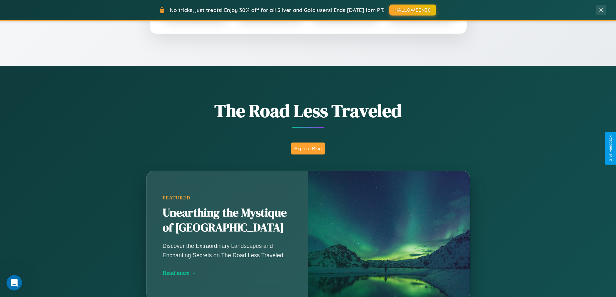 This screenshot has height=297, width=616. Describe the element at coordinates (308, 111) in the screenshot. I see `h1: The Road Less Traveled` at that location.